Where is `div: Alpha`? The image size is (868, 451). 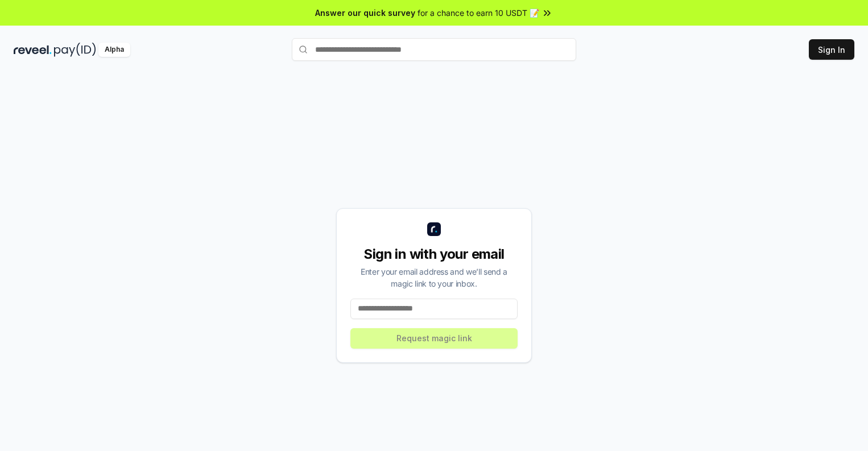 div: Alpha is located at coordinates (114, 50).